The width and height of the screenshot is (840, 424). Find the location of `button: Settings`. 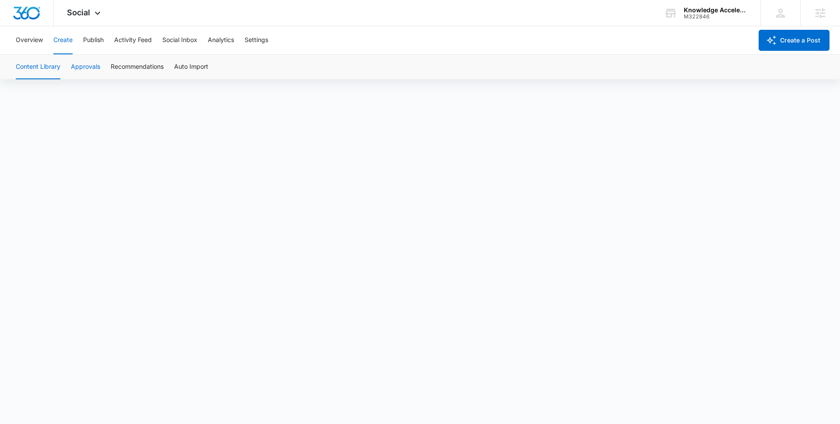

button: Settings is located at coordinates (256, 40).